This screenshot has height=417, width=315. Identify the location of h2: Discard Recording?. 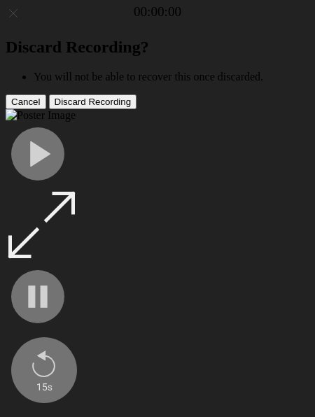
(158, 47).